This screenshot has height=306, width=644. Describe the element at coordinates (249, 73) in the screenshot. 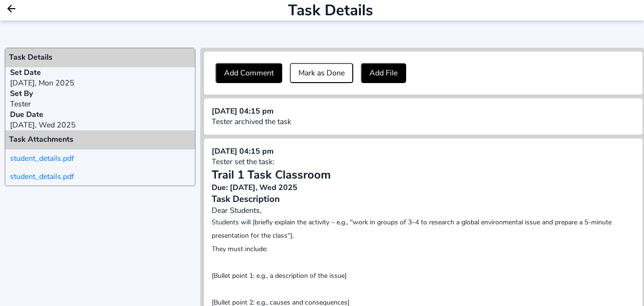

I see `button: Add Comment` at that location.